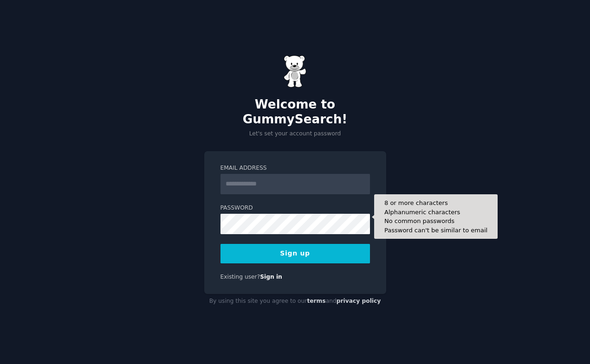  Describe the element at coordinates (295, 71) in the screenshot. I see `img: Gummy Bear` at that location.